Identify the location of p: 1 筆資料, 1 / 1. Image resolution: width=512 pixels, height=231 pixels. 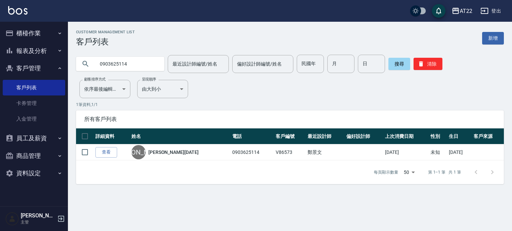
(290, 105).